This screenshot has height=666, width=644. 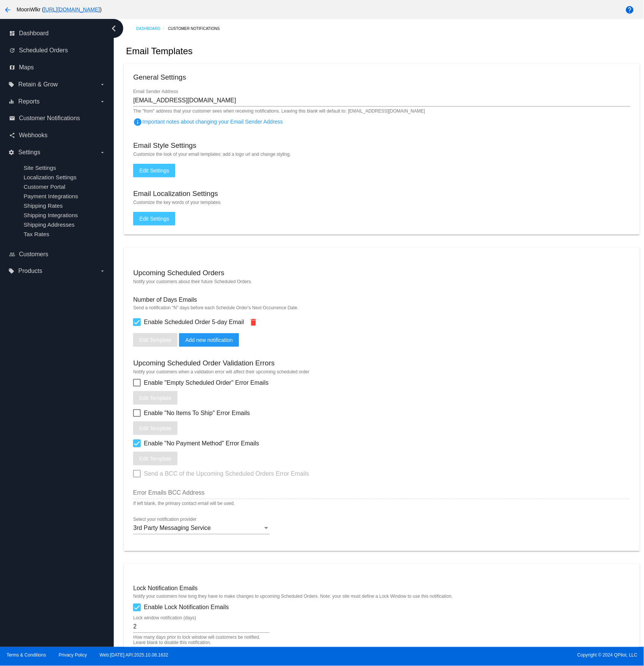 I want to click on span: Enable "No Items To Ship" Error Emails, so click(x=197, y=413).